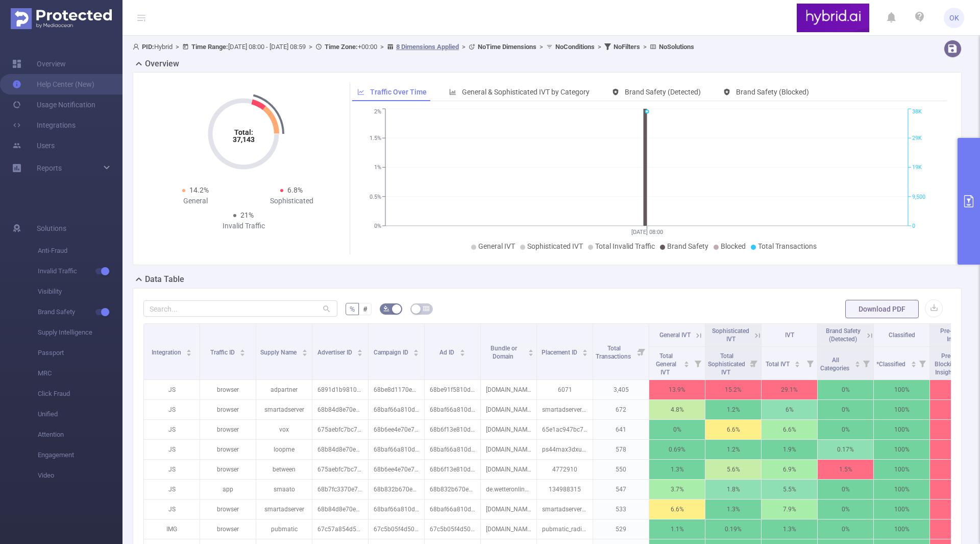 Image resolution: width=980 pixels, height=544 pixels. I want to click on p: smartadserver_div-gpt-ad-1677142026840-0, so click(565, 410).